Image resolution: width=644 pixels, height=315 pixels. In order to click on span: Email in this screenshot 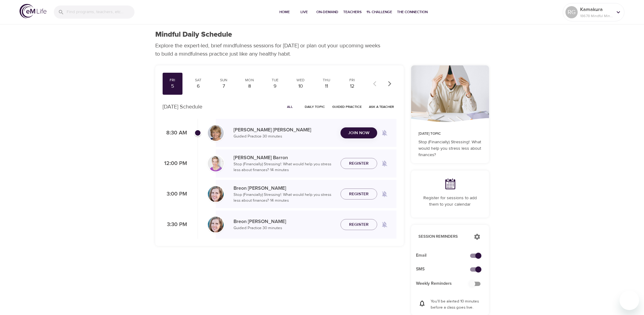, I will do `click(445, 255)`.